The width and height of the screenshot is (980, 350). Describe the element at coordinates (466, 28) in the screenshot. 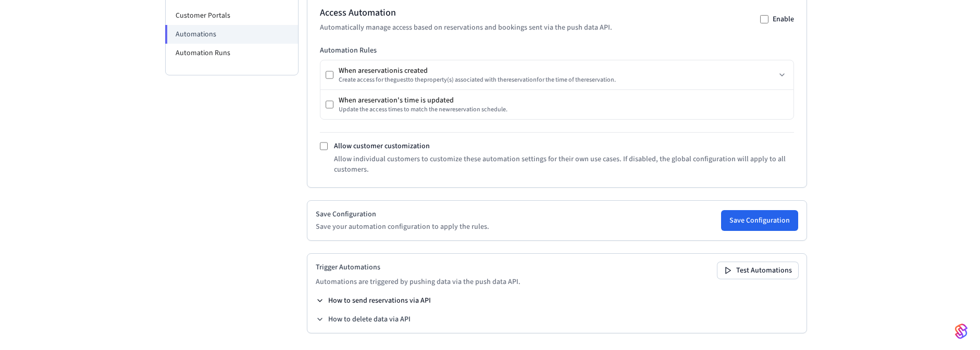

I see `p: Automatically manage access based on reservations and bookings sent via the push data API.` at that location.